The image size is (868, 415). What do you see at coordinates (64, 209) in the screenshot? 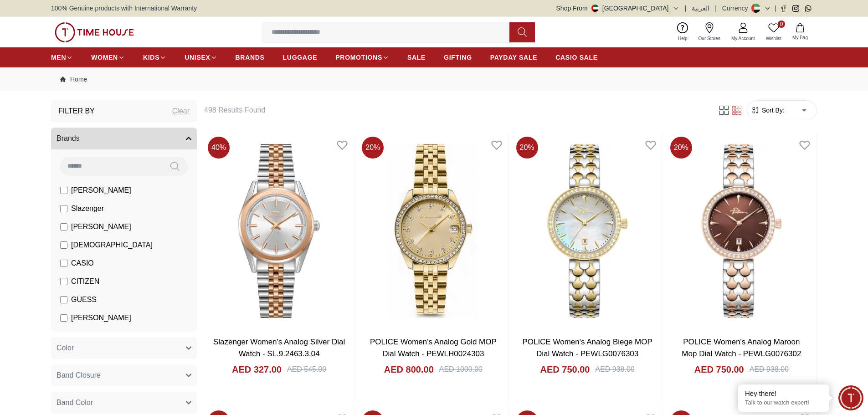
I see `input: Slazenger` at bounding box center [64, 209].